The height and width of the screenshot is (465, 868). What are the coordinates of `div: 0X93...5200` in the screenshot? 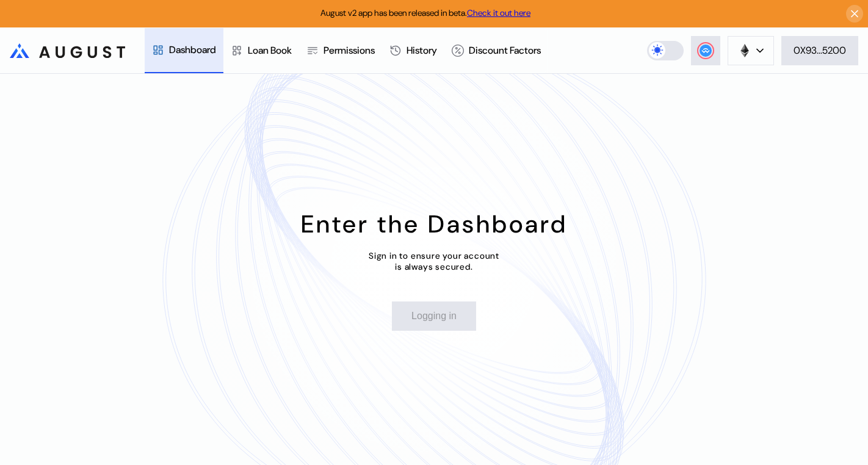 It's located at (820, 50).